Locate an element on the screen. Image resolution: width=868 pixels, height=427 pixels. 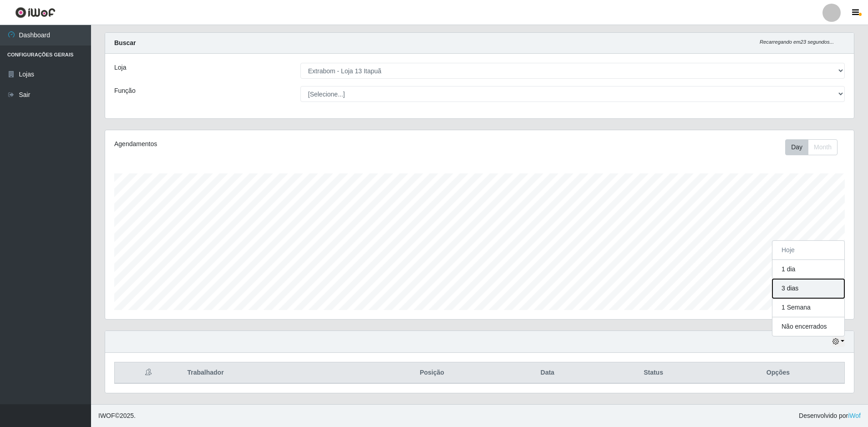
th: Data is located at coordinates (547, 372).